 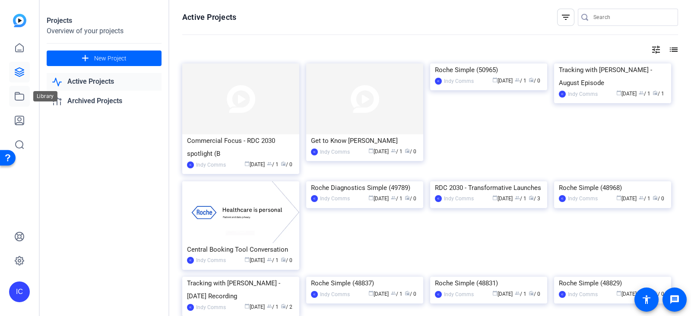 I want to click on div: Roche Simple (48968), so click(x=612, y=188).